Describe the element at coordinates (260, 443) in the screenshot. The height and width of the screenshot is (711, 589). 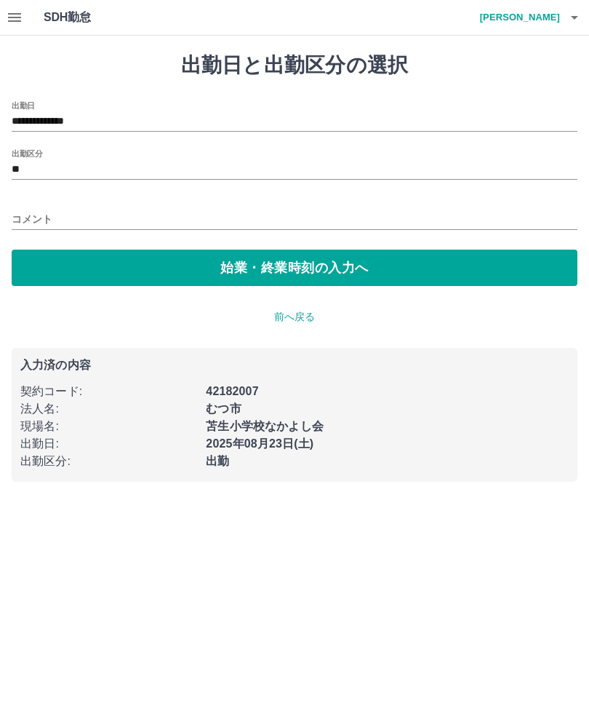
I see `b: 2025年08月23日(土)` at that location.